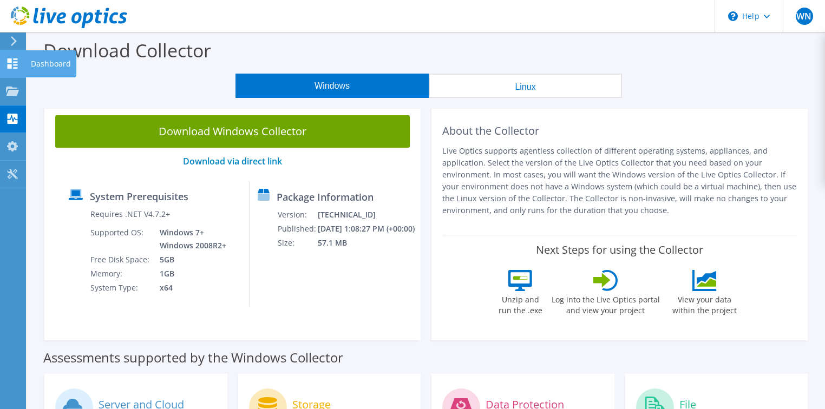 This screenshot has width=825, height=409. I want to click on a: Download Windows Collector, so click(232, 132).